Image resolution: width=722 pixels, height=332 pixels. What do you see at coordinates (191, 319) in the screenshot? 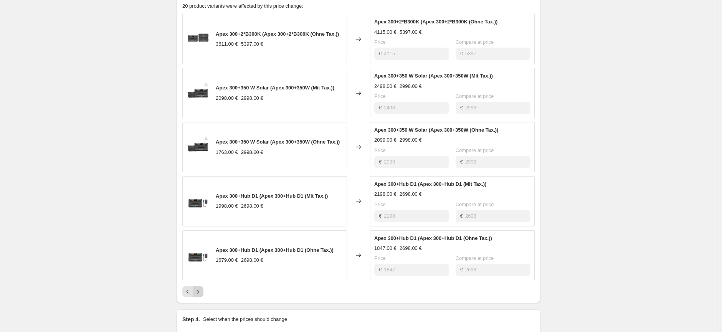
I see `h2: Step 4.` at bounding box center [191, 319].